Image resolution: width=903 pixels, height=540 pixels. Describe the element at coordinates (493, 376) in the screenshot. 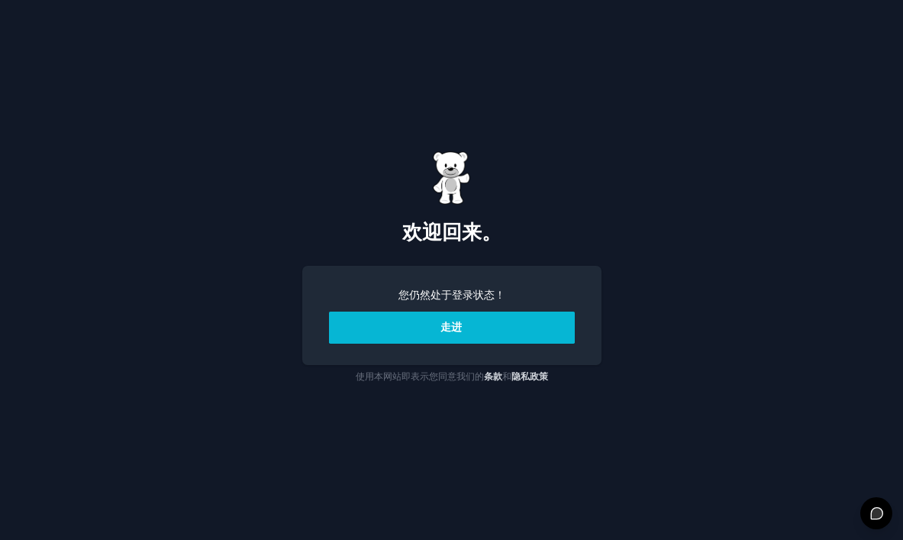

I see `font: 条款` at that location.